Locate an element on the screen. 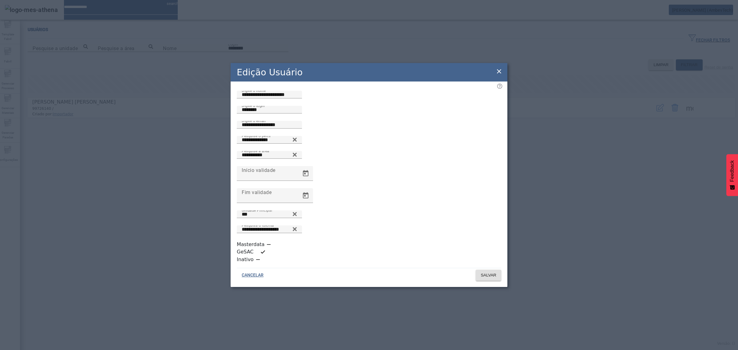 Image resolution: width=738 pixels, height=350 pixels. label: Masterdata is located at coordinates (251, 244).